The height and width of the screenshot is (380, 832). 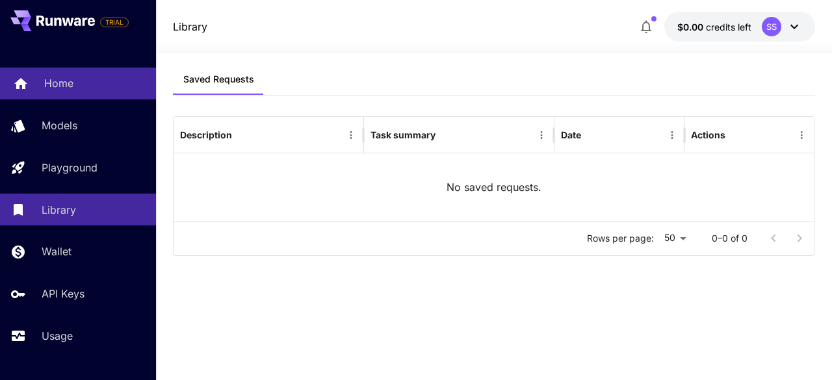 I want to click on nav: breadcrumb, so click(x=190, y=27).